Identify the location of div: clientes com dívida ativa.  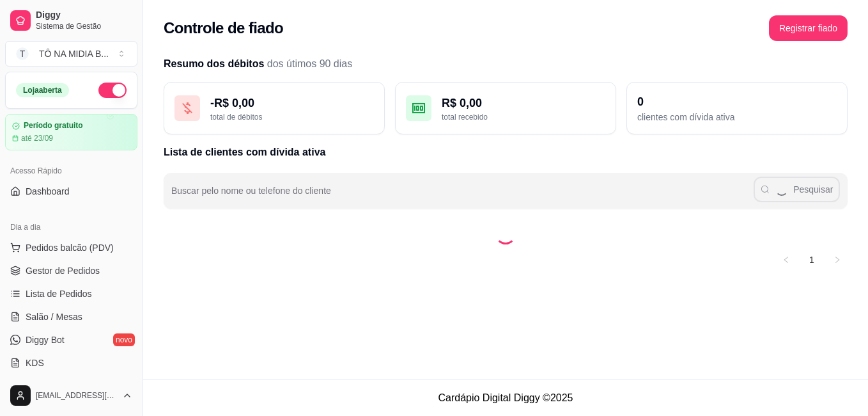
(737, 117).